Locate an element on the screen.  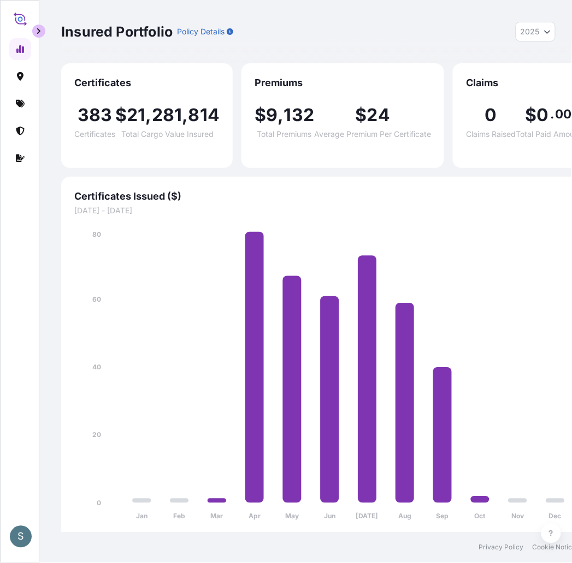
button: Year Selector is located at coordinates (535, 32).